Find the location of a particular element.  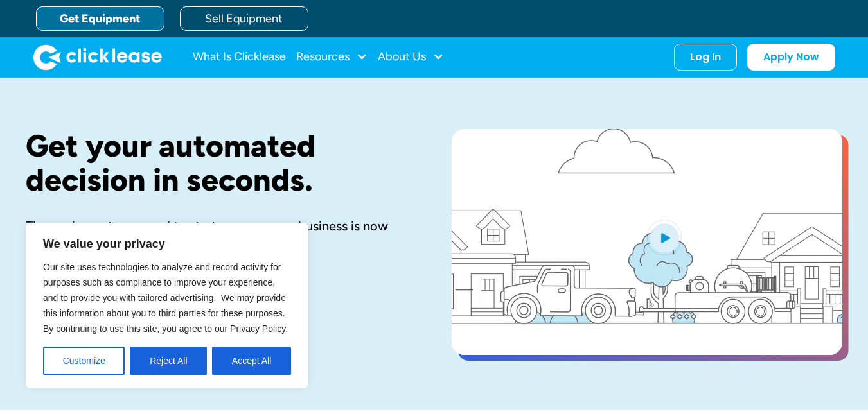

button: Reject All is located at coordinates (168, 361).